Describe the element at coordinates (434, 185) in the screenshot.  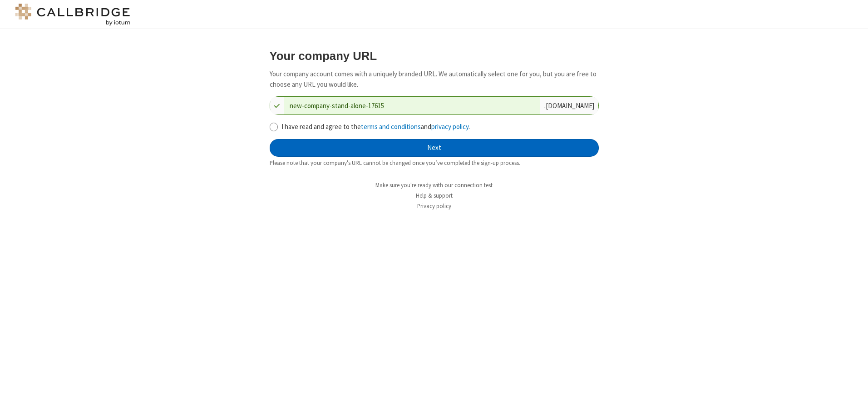
I see `a: Make sure you're ready with our connection test` at that location.